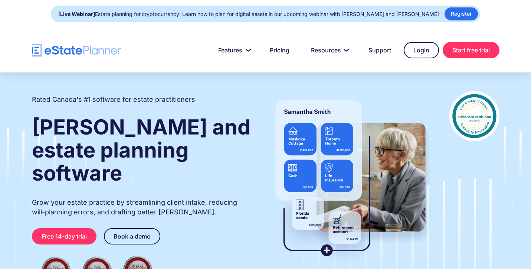  Describe the element at coordinates (76, 50) in the screenshot. I see `a: home` at that location.